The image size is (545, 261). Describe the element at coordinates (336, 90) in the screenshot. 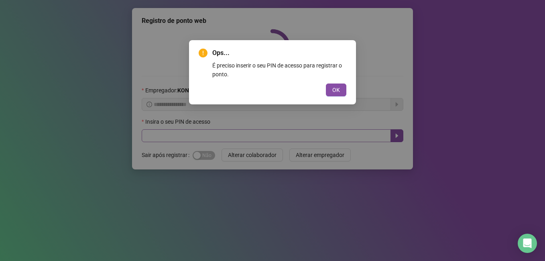

I see `button: OK` at that location.